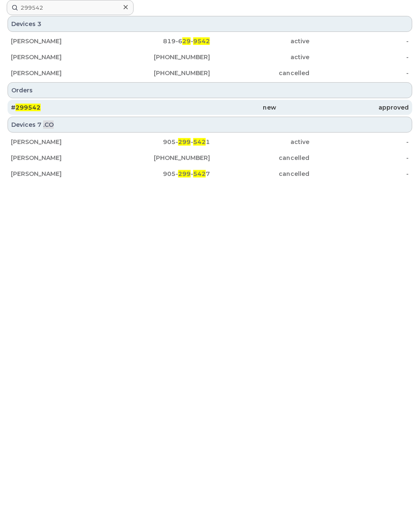 This screenshot has width=420, height=513. Describe the element at coordinates (49, 124) in the screenshot. I see `span: .CO` at that location.